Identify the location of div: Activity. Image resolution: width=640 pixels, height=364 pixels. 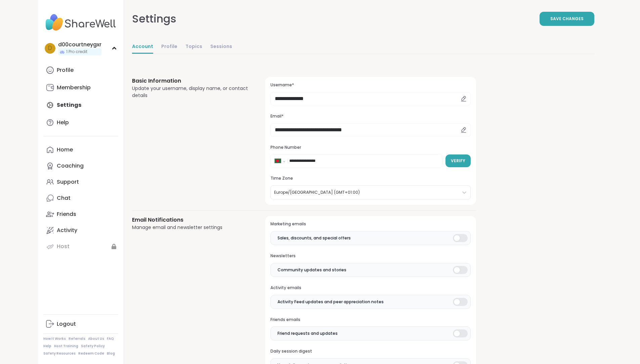
(67, 231).